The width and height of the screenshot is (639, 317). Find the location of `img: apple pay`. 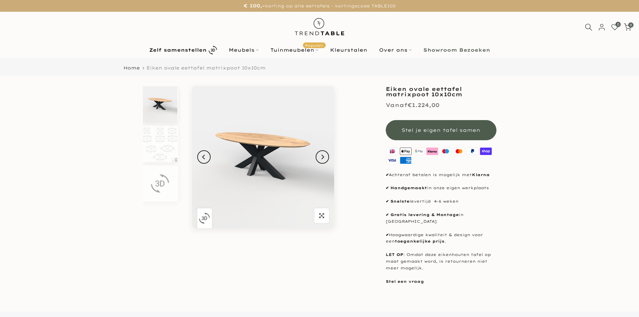

img: apple pay is located at coordinates (406, 151).